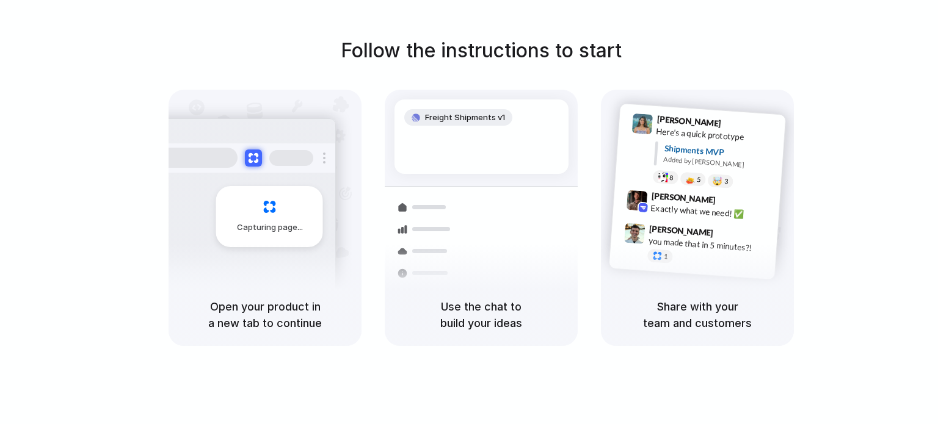 The width and height of the screenshot is (938, 424). I want to click on div: Exactly what we need! ✅, so click(711, 212).